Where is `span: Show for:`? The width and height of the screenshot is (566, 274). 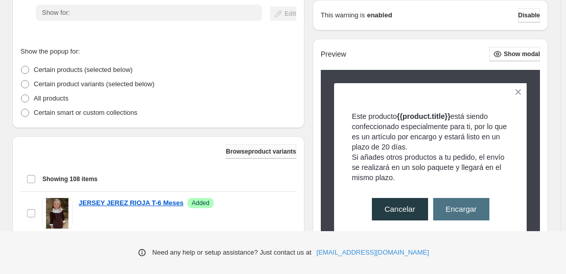
span: Show for: is located at coordinates (56, 12).